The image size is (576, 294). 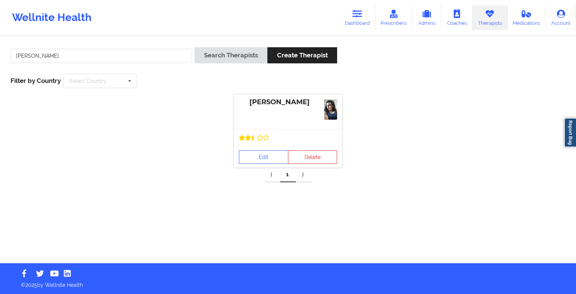 What do you see at coordinates (561, 18) in the screenshot?
I see `a: Account` at bounding box center [561, 18].